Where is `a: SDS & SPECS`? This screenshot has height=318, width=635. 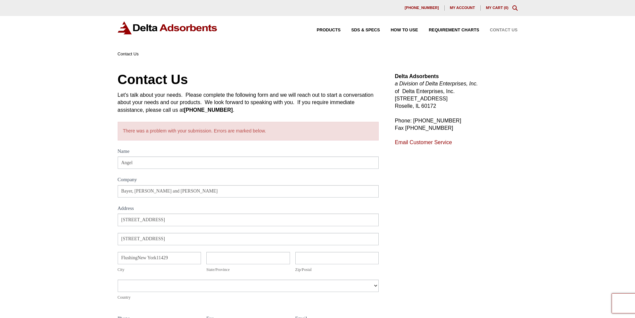 a: SDS & SPECS is located at coordinates (360, 30).